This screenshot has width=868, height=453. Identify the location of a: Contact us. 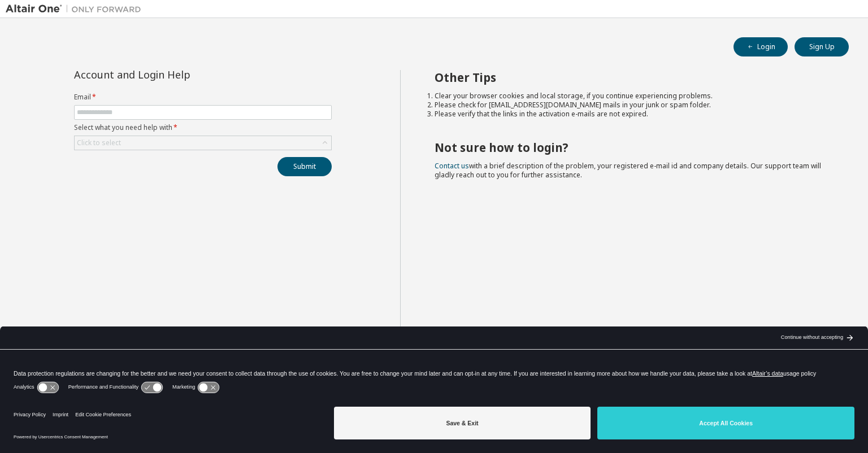
(451, 166).